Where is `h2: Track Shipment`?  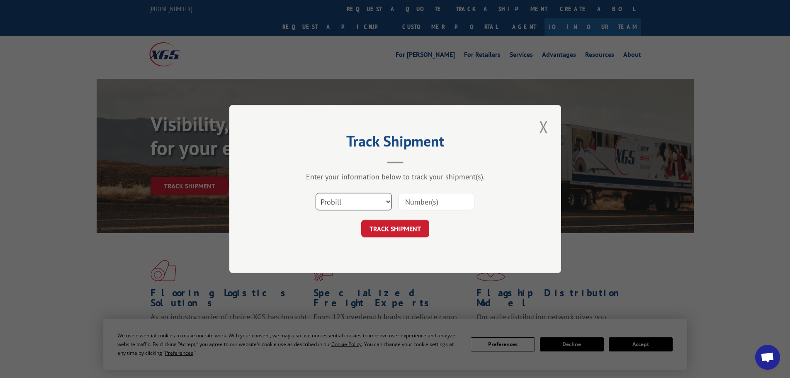 h2: Track Shipment is located at coordinates (395, 143).